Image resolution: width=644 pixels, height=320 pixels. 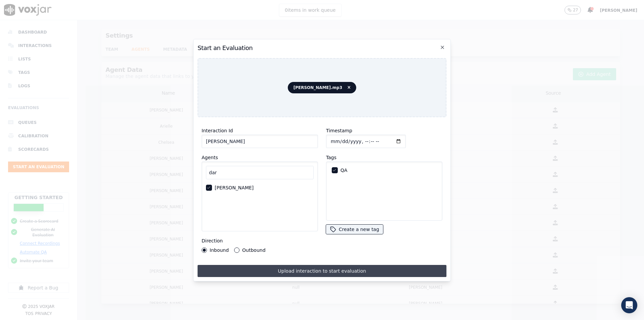 What do you see at coordinates (210, 157) in the screenshot?
I see `label: Agents` at bounding box center [210, 157].